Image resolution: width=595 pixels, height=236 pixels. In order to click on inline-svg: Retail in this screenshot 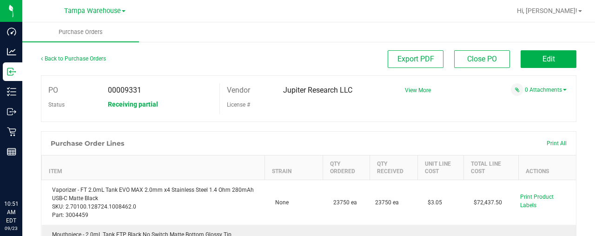, I will do `click(12, 132)`.